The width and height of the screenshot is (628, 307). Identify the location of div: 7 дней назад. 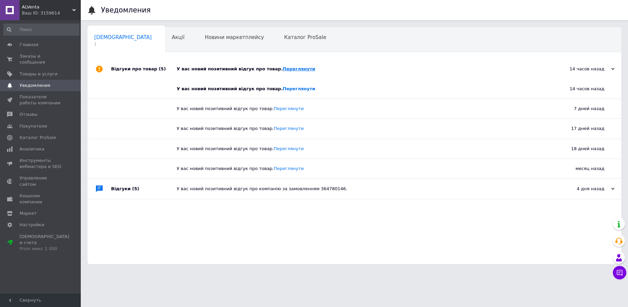
(580, 109).